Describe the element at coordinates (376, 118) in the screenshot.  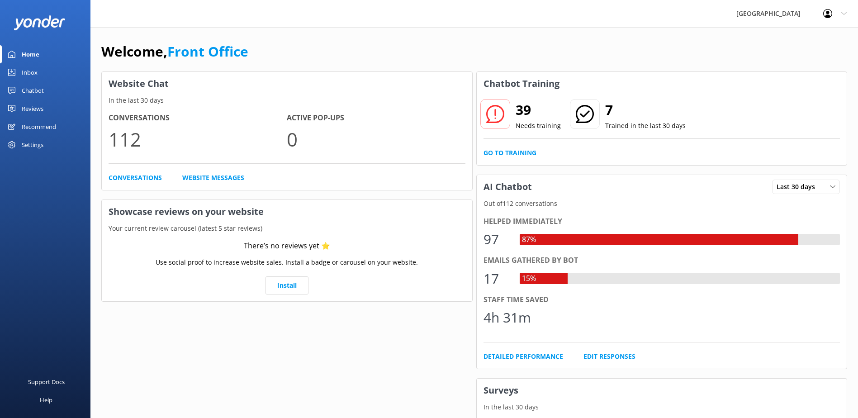
I see `h4: Active Pop-ups` at that location.